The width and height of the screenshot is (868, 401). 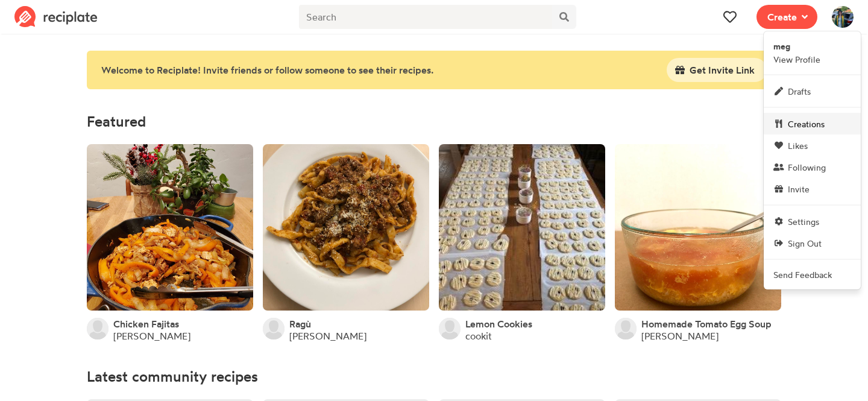 What do you see at coordinates (799, 91) in the screenshot?
I see `span: Drafts` at bounding box center [799, 91].